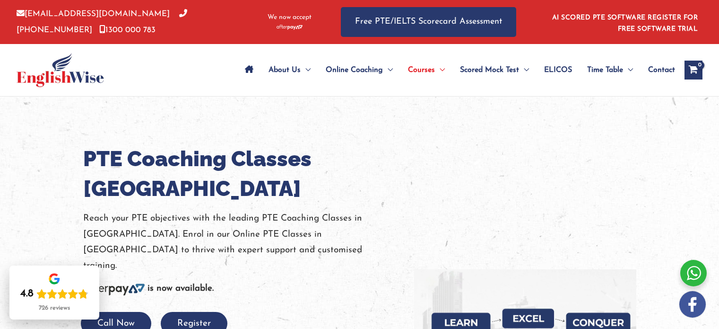  Describe the element at coordinates (693, 304) in the screenshot. I see `img: white-facebook.png` at that location.